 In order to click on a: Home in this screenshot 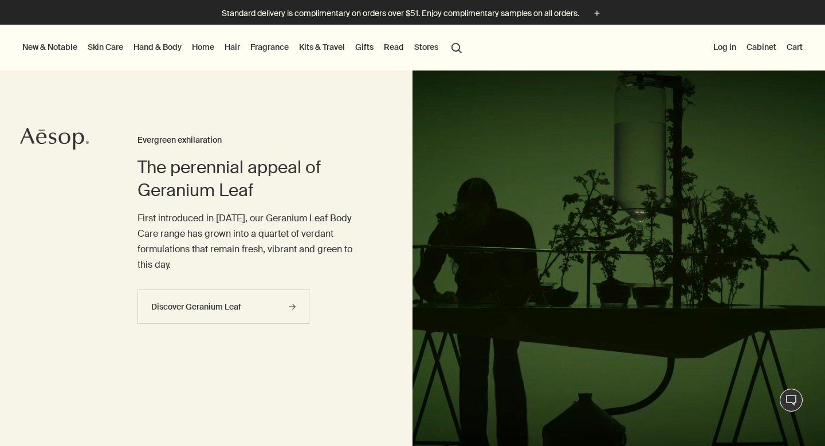, I will do `click(203, 47)`.